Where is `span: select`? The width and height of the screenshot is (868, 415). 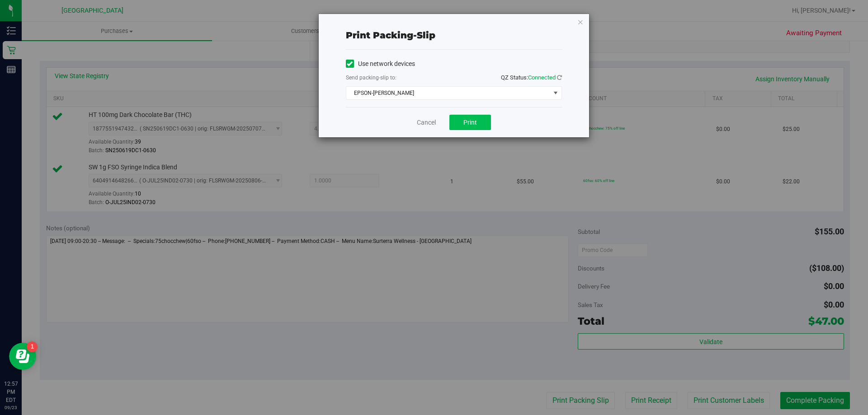
span: select is located at coordinates (555, 93).